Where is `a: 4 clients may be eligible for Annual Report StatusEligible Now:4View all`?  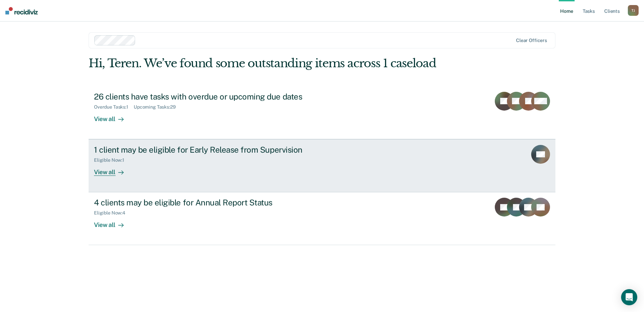 a: 4 clients may be eligible for Annual Report StatusEligible Now:4View all is located at coordinates (322, 218).